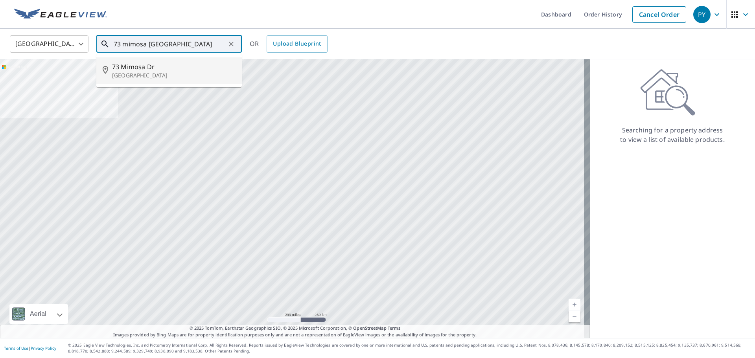 Image resolution: width=755 pixels, height=358 pixels. I want to click on span: © 2025 TomTom, Earthstar Geographics SIO, © 2025 Microsoft Corporation, ©, so click(295, 328).